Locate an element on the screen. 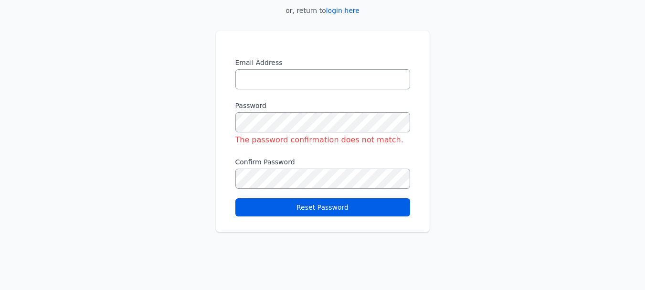  div: The password confirmation does not match. is located at coordinates (323, 140).